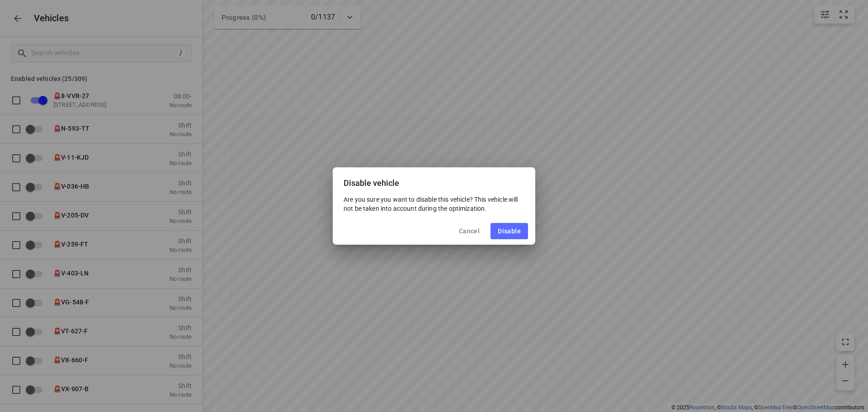 This screenshot has height=412, width=868. Describe the element at coordinates (434, 181) in the screenshot. I see `div: Disable vehicle` at that location.